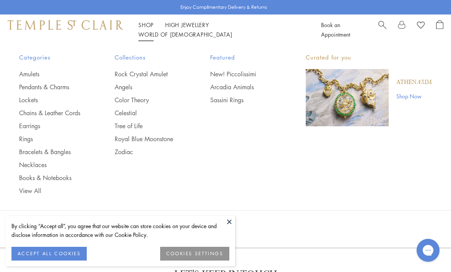 This screenshot has width=451, height=272. I want to click on a: Bracelets & Bangles, so click(52, 152).